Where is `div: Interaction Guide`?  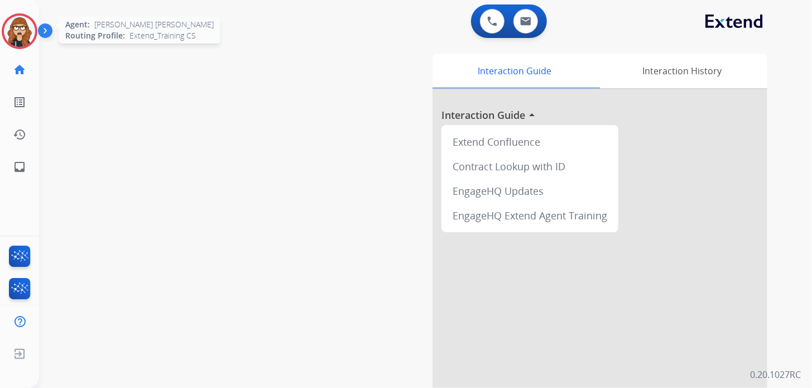 div: Interaction Guide is located at coordinates (515, 71).